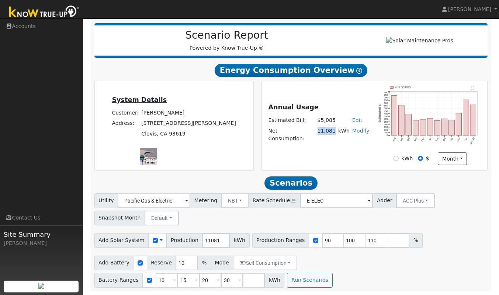  I want to click on td: Clovis, CA 93619, so click(189, 134).